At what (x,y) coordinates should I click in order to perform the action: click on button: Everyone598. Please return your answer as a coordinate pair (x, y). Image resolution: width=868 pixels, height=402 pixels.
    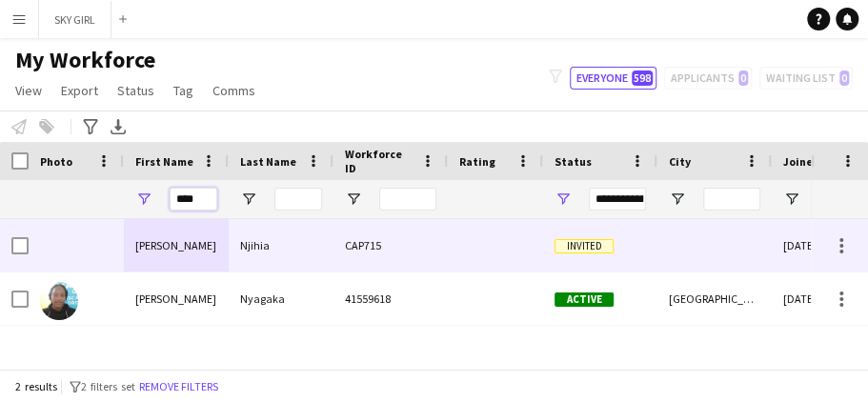
    Looking at the image, I should click on (612, 78).